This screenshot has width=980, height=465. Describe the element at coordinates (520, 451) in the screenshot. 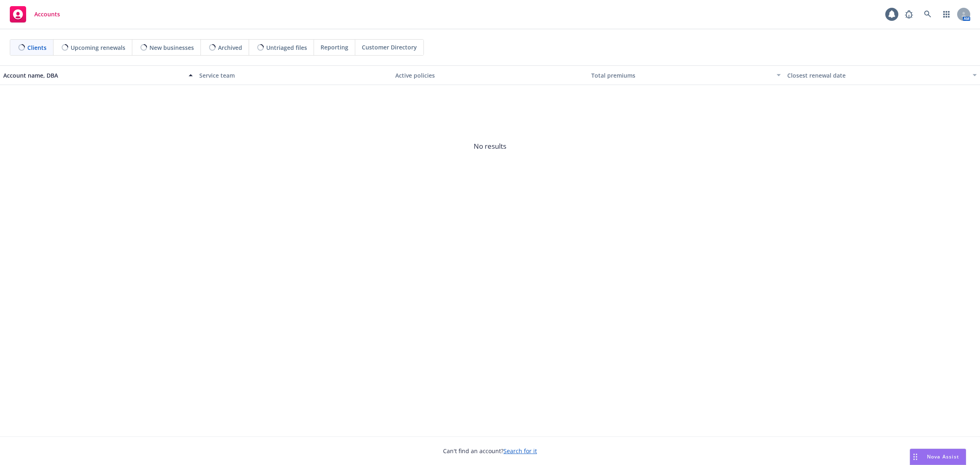

I see `a: Search for it` at that location.